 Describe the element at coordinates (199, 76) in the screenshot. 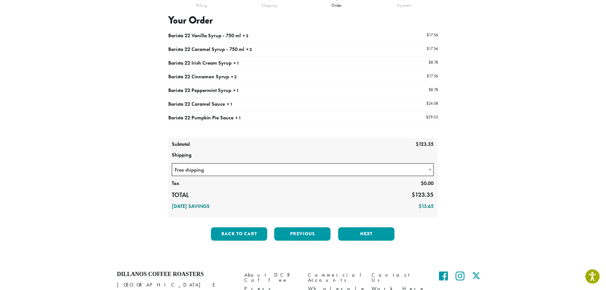

I see `span: Barista 22 Cinnamon Syrup` at that location.